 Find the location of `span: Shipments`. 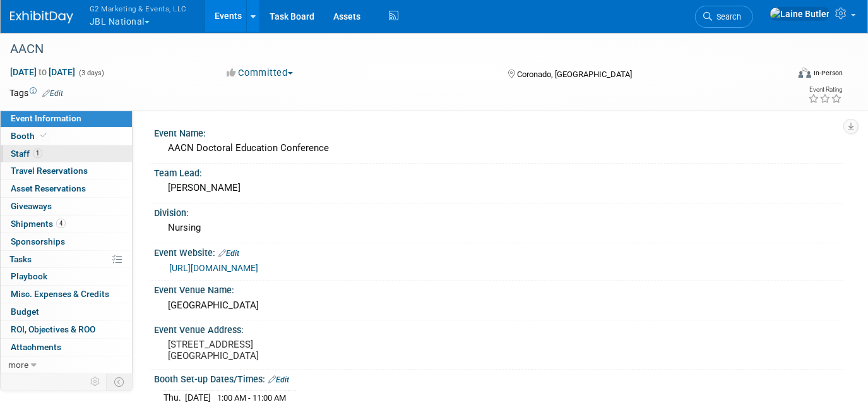

span: Shipments is located at coordinates (38, 224).